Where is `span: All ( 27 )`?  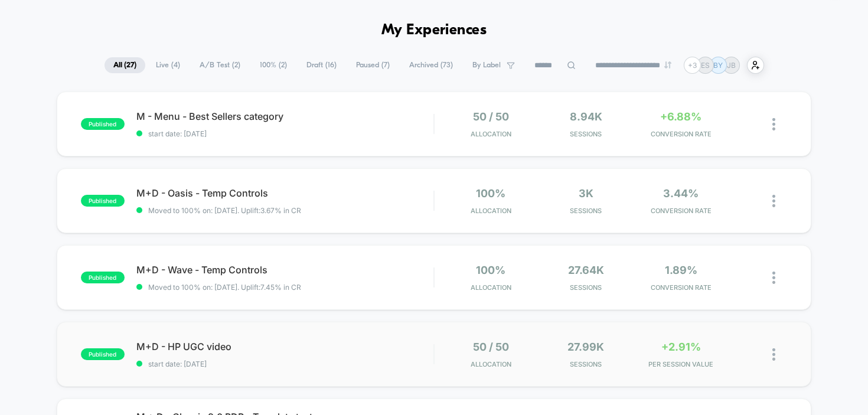
span: All ( 27 ) is located at coordinates (125, 65).